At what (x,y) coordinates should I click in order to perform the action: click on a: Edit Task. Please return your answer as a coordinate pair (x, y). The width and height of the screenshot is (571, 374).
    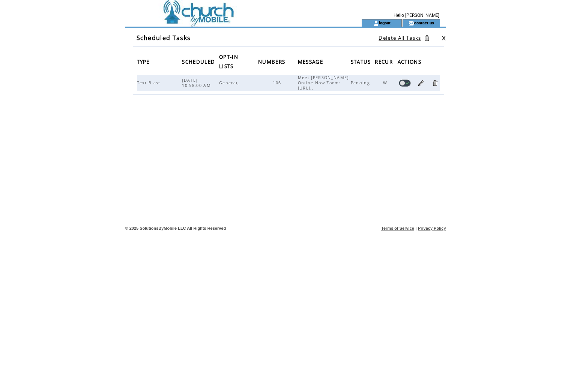
    Looking at the image, I should click on (421, 83).